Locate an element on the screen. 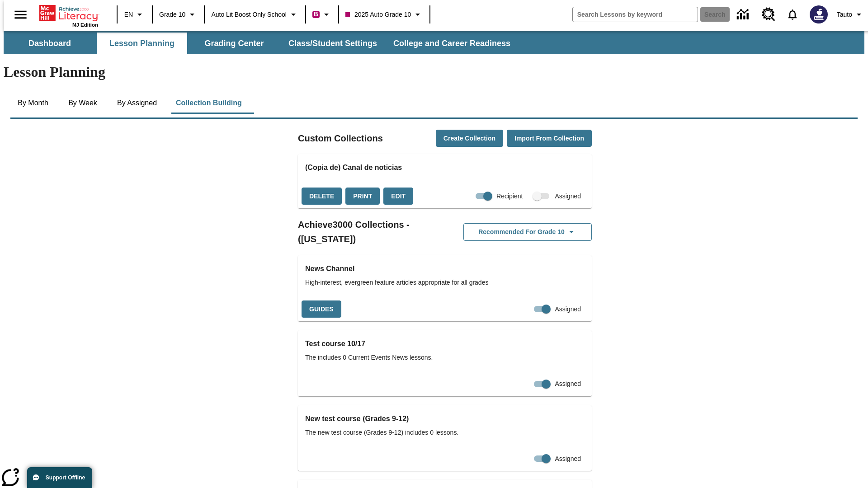 Image resolution: width=868 pixels, height=488 pixels. button: By Assigned is located at coordinates (137, 103).